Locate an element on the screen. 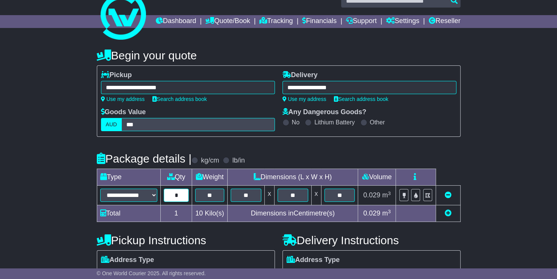 The width and height of the screenshot is (557, 279). label: AUD is located at coordinates (112, 124).